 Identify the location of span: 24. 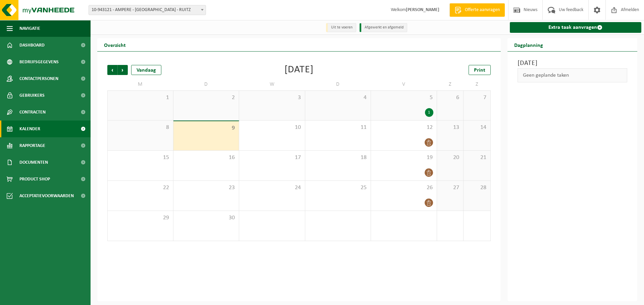
(272, 188).